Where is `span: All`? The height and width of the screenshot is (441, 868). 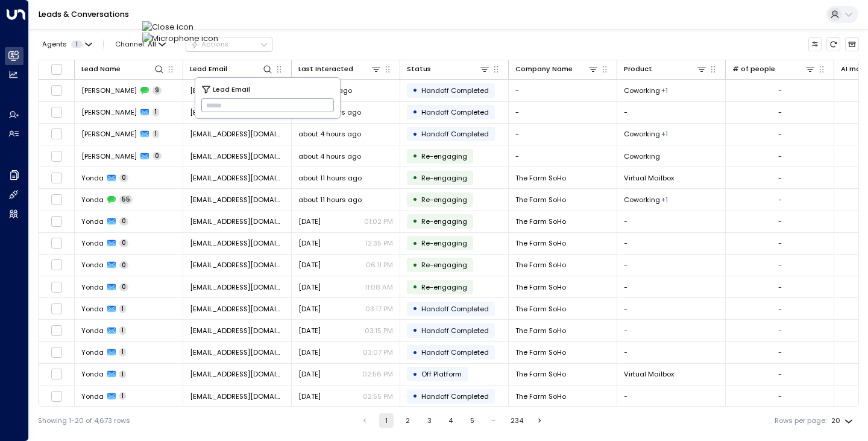
span: All is located at coordinates (152, 44).